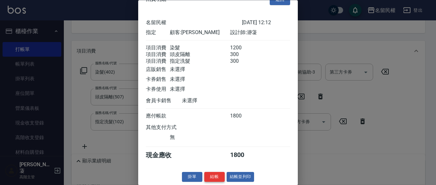  What do you see at coordinates (240, 177) in the screenshot?
I see `button: 結帳並列印` at bounding box center [240, 177].